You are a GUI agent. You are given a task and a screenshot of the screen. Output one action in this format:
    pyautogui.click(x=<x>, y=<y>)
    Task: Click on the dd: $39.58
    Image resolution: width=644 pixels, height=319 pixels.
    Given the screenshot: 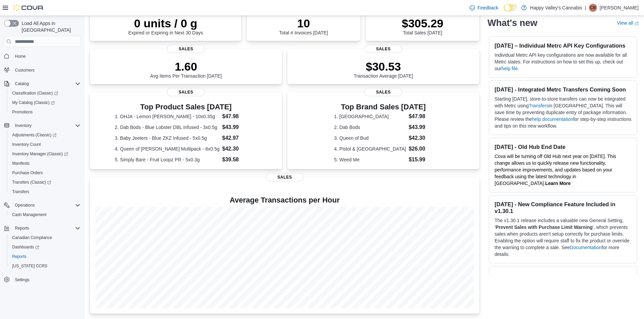 What is the action you would take?
    pyautogui.click(x=239, y=160)
    